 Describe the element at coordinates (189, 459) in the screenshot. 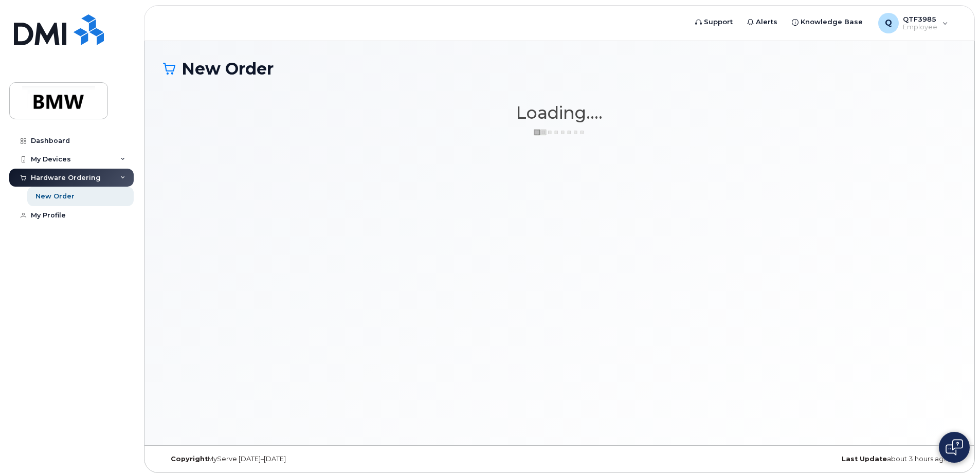

I see `strong: Copyright` at that location.